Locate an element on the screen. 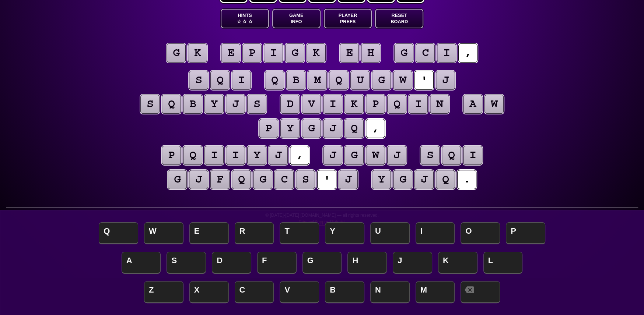 Image resolution: width=644 pixels, height=315 pixels. a: Support is located at coordinates (322, 222).